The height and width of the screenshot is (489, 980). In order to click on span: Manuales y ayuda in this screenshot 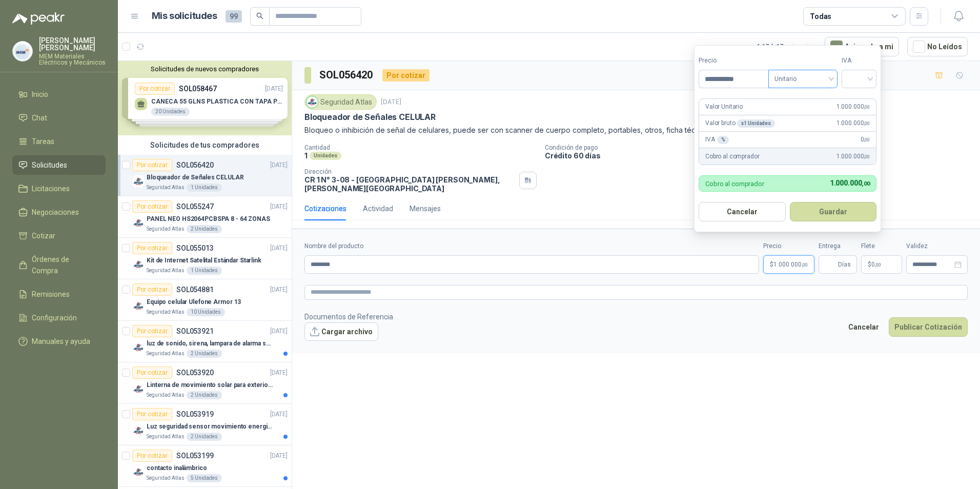, I will do `click(61, 341)`.